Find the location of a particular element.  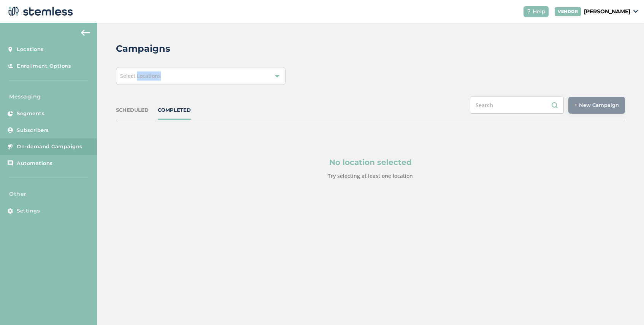

span: Locations is located at coordinates (30, 49).